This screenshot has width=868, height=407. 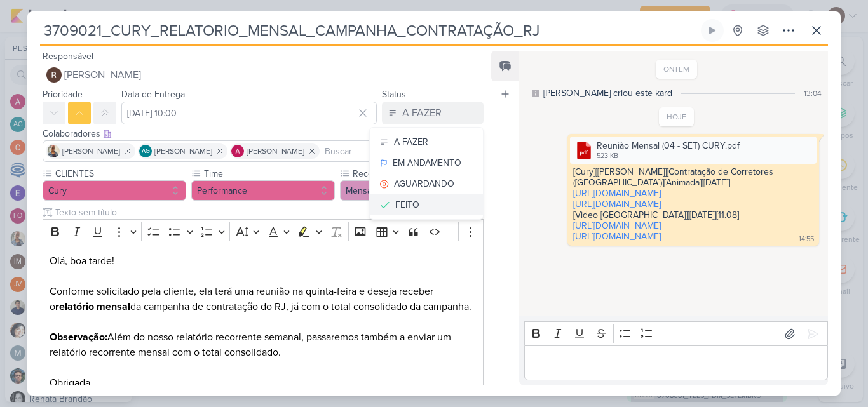 I want to click on input: Texto sem título, so click(x=268, y=212).